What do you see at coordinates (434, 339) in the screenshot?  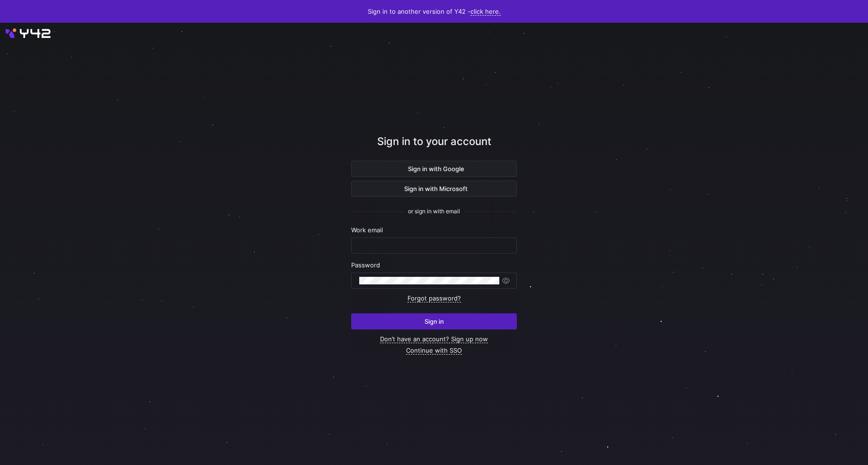 I see `a: Don’t have an account? Sign up now` at bounding box center [434, 339].